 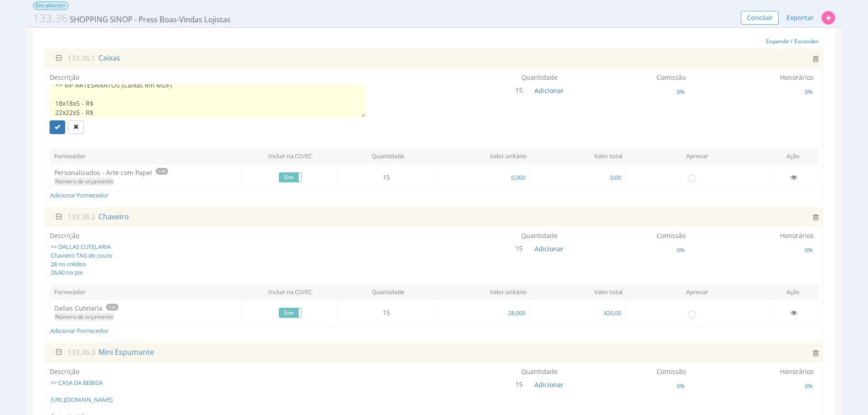 What do you see at coordinates (81, 58) in the screenshot?
I see `span: 133.36.1` at bounding box center [81, 58].